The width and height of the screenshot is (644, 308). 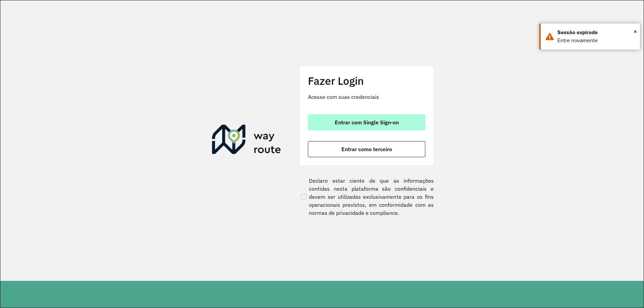 What do you see at coordinates (366, 97) in the screenshot?
I see `p: Acesse com suas credenciais` at bounding box center [366, 97].